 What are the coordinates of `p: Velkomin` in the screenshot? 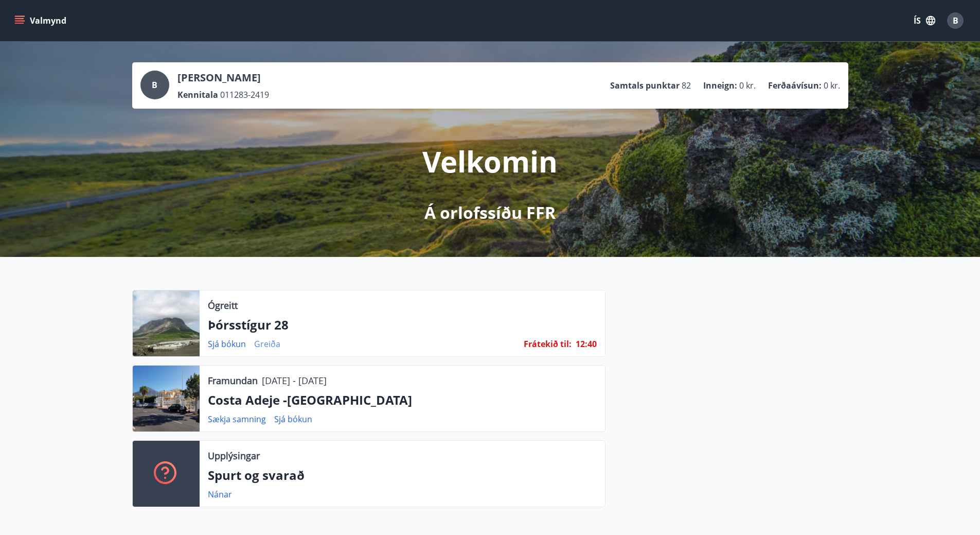 It's located at (490, 161).